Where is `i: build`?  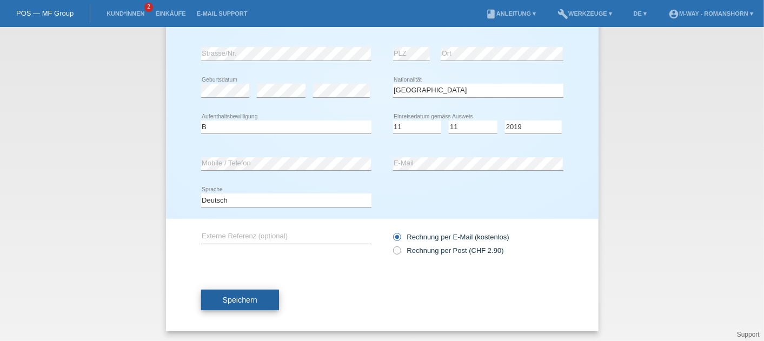
i: build is located at coordinates (563, 14).